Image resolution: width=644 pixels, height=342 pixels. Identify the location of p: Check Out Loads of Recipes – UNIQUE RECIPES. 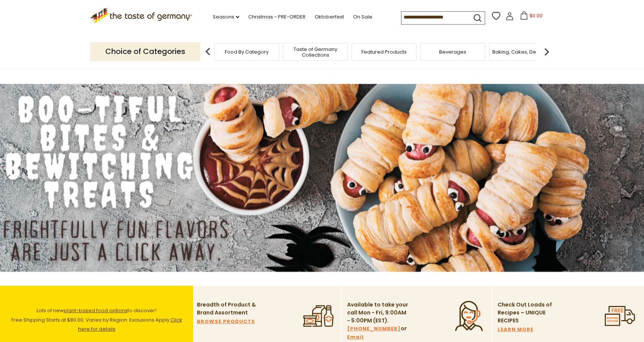
(525, 312).